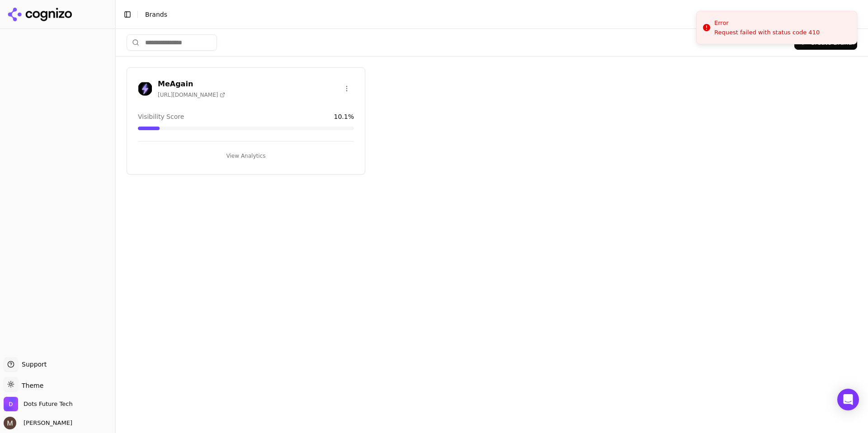  I want to click on span: Visibility Score, so click(161, 117).